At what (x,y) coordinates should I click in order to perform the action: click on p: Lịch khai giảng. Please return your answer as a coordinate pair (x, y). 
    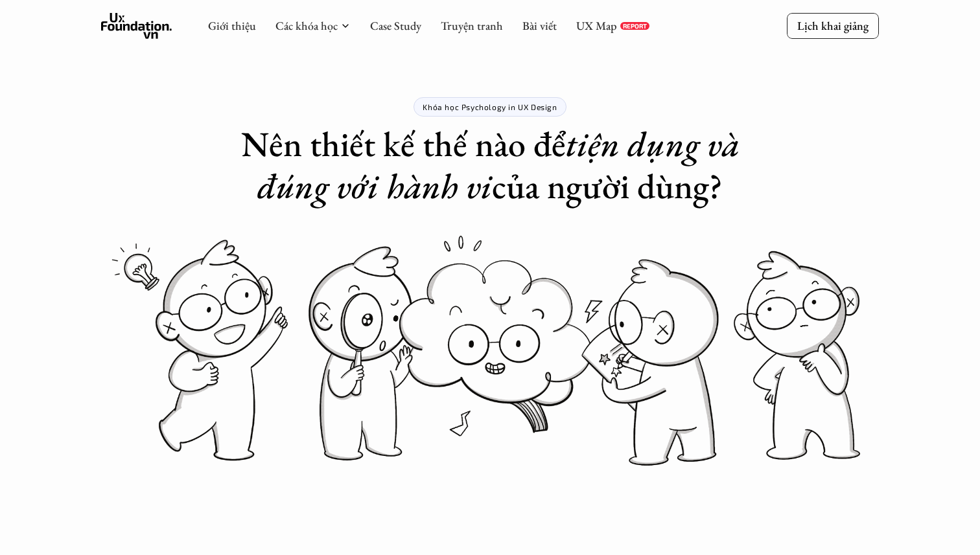
    Looking at the image, I should click on (833, 26).